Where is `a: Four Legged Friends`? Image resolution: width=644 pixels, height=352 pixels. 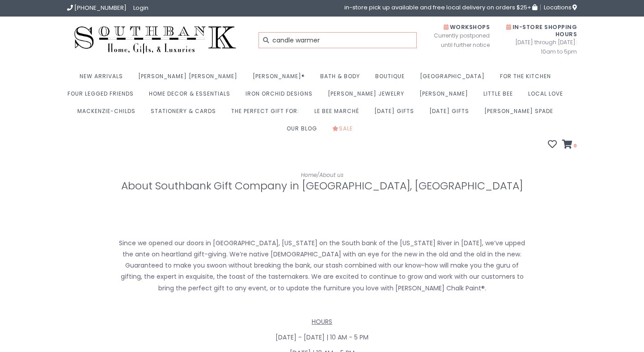
a: Four Legged Friends is located at coordinates (103, 96).